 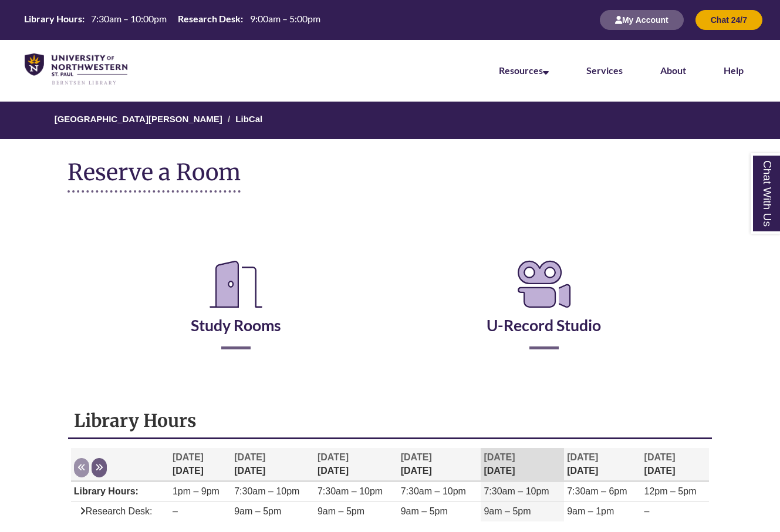 What do you see at coordinates (53, 19) in the screenshot?
I see `th: Library Hours:` at bounding box center [53, 19].